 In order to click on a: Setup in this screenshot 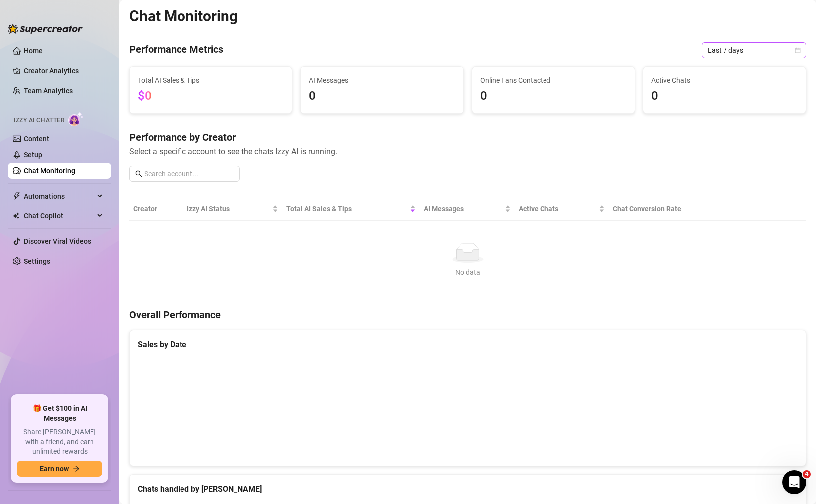, I will do `click(33, 154)`.